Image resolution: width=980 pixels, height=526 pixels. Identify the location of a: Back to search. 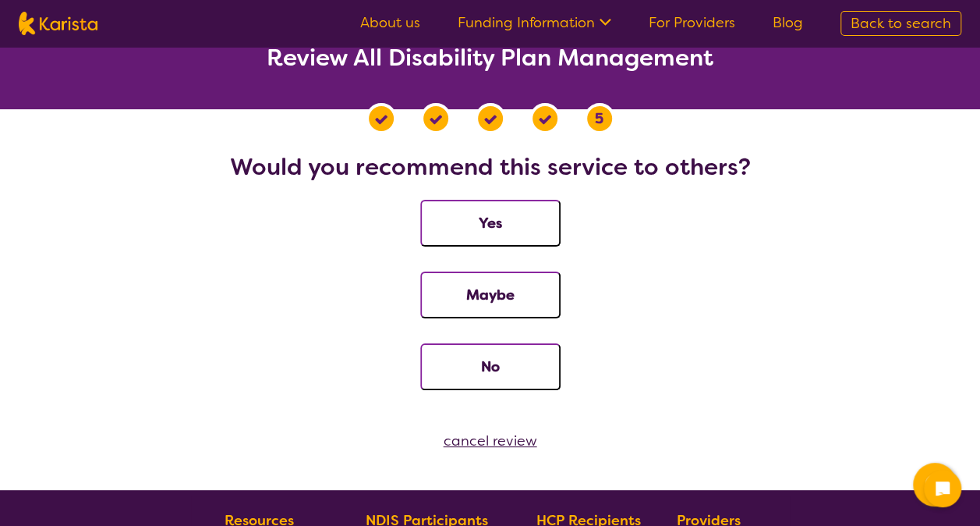
(901, 23).